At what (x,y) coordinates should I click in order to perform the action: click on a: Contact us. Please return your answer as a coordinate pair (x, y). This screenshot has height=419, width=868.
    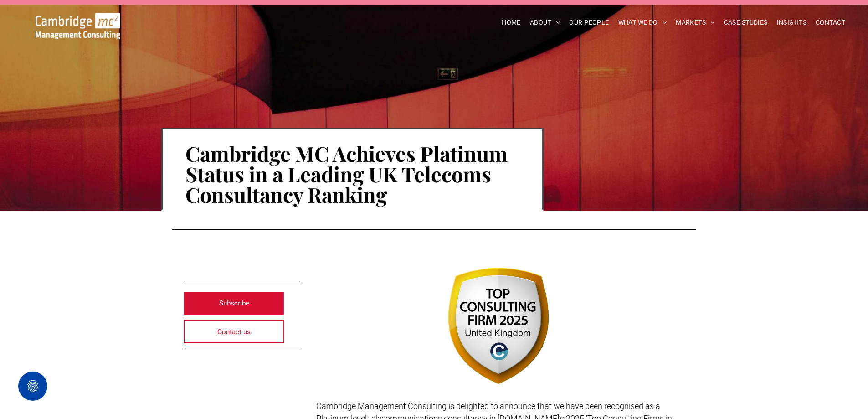
    Looking at the image, I should click on (234, 331).